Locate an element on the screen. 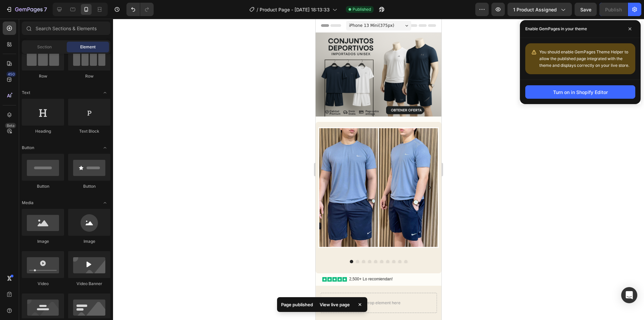  span: Media is located at coordinates (28, 202).